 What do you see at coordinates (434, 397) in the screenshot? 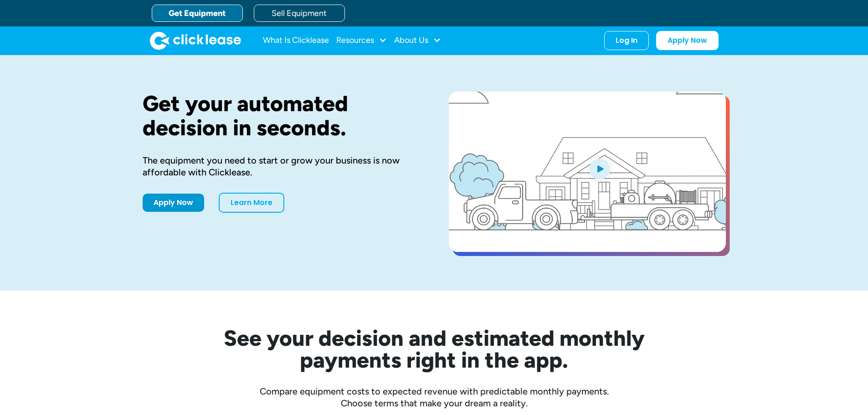
I see `div: Compare equipment costs to expected revenue with predictable monthly payments. Choose terms that ...` at bounding box center [434, 397].